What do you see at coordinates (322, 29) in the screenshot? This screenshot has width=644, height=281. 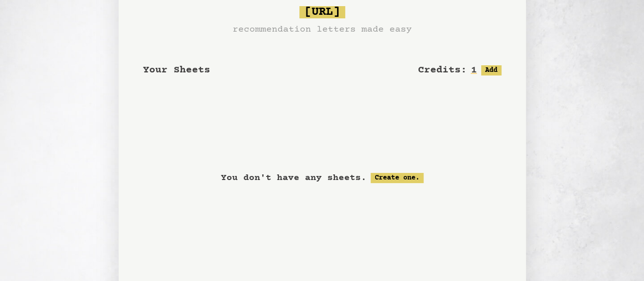 I see `h3: recommendation letters made easy` at bounding box center [322, 29].